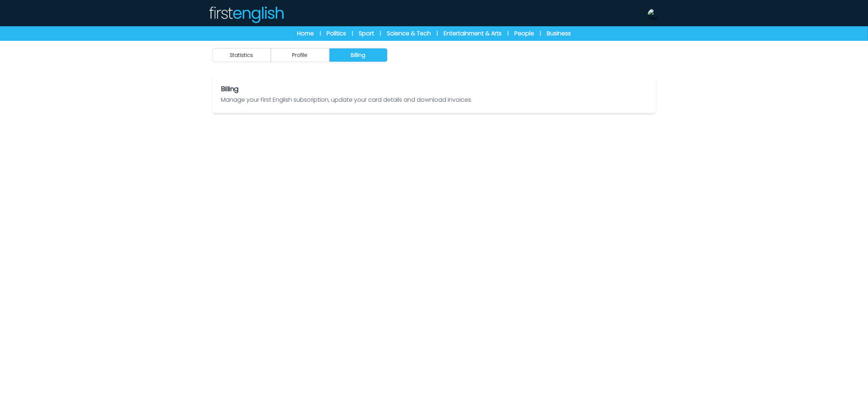  Describe the element at coordinates (654, 15) in the screenshot. I see `img: Neil Storey` at that location.